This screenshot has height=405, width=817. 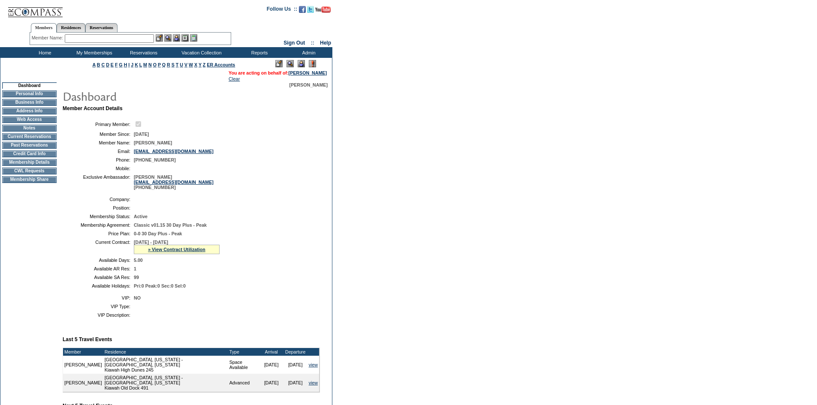 I want to click on td: Vacation Collection, so click(x=200, y=52).